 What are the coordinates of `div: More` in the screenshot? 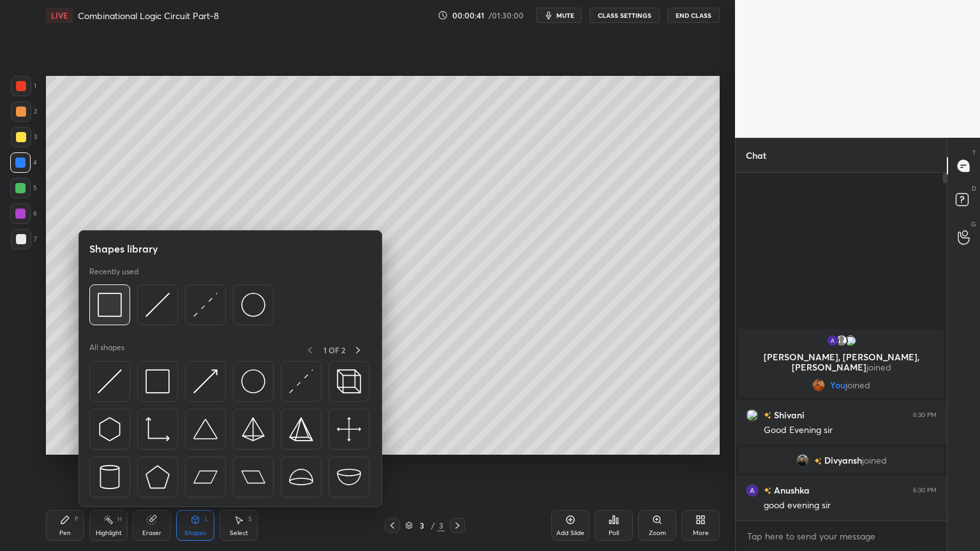 It's located at (700, 533).